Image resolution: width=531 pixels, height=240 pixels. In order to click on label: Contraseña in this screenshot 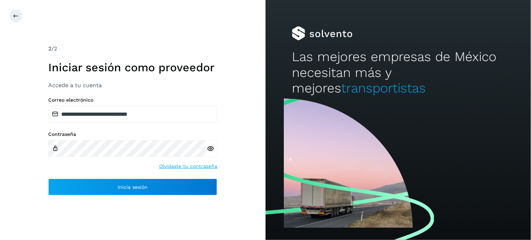, I will do `click(133, 134)`.